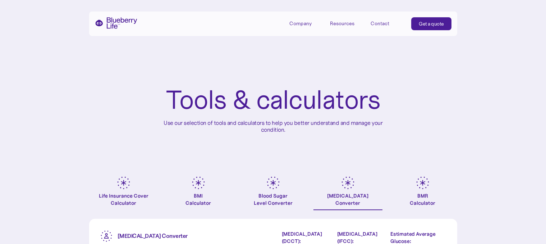 The height and width of the screenshot is (244, 546). What do you see at coordinates (198, 199) in the screenshot?
I see `div: BMI Calculator` at bounding box center [198, 199].